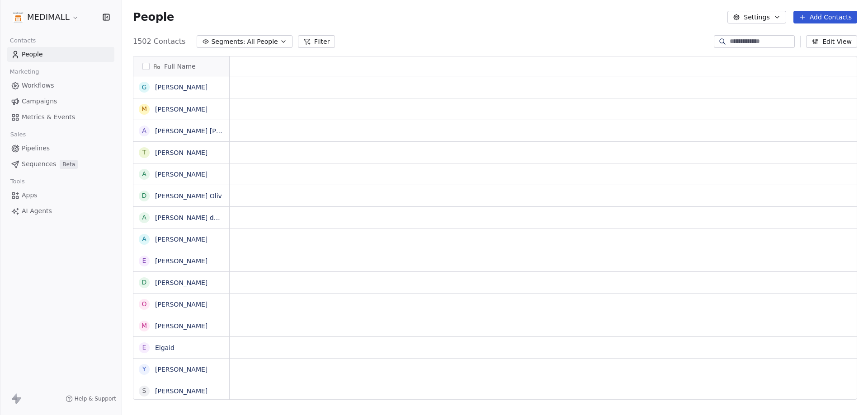  What do you see at coordinates (96, 399) in the screenshot?
I see `span: Help & Support` at bounding box center [96, 399].